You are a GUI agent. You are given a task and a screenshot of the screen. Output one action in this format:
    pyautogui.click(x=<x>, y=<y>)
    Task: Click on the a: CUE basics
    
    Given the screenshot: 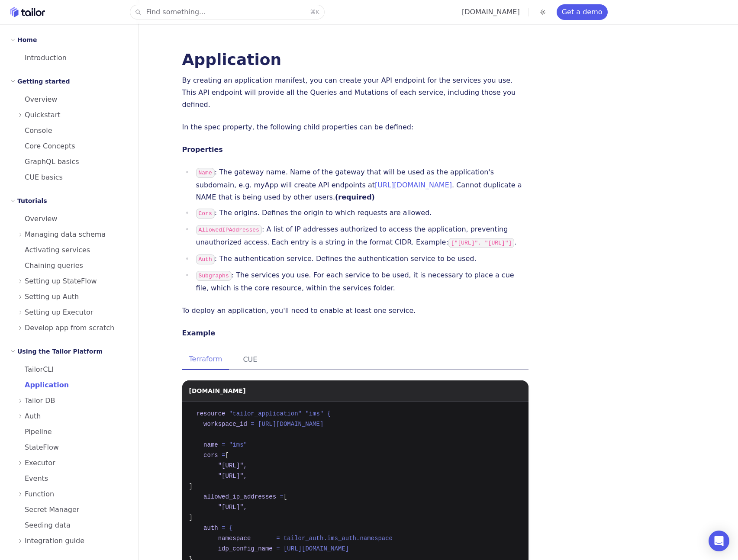 What is the action you would take?
    pyautogui.click(x=71, y=178)
    